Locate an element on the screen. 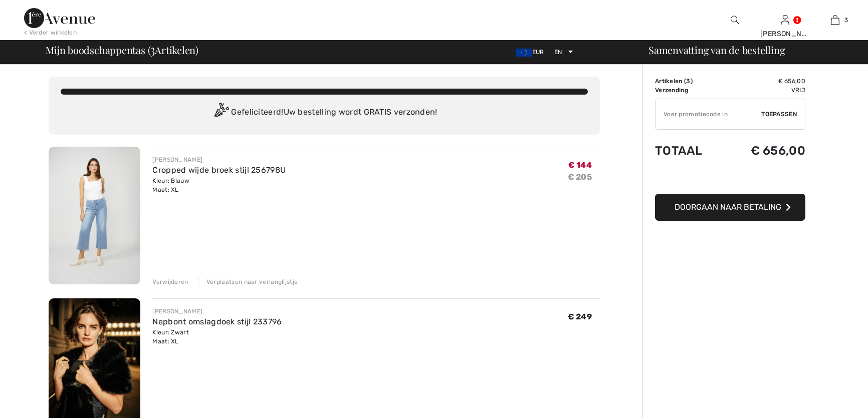 This screenshot has width=868, height=418. font: Kleur: Zwart is located at coordinates (170, 332).